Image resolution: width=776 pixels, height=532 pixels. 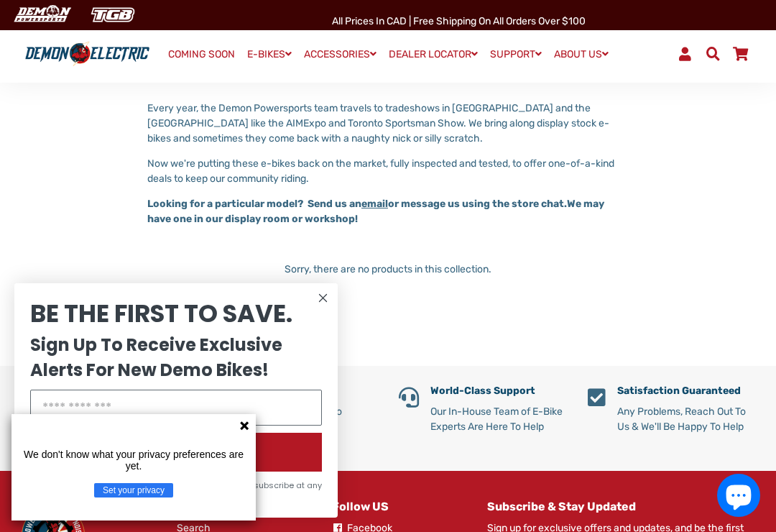 I want to click on strong: Sign Up To Receive Exclusive Alerts For New Demo Bikes!, so click(x=156, y=357).